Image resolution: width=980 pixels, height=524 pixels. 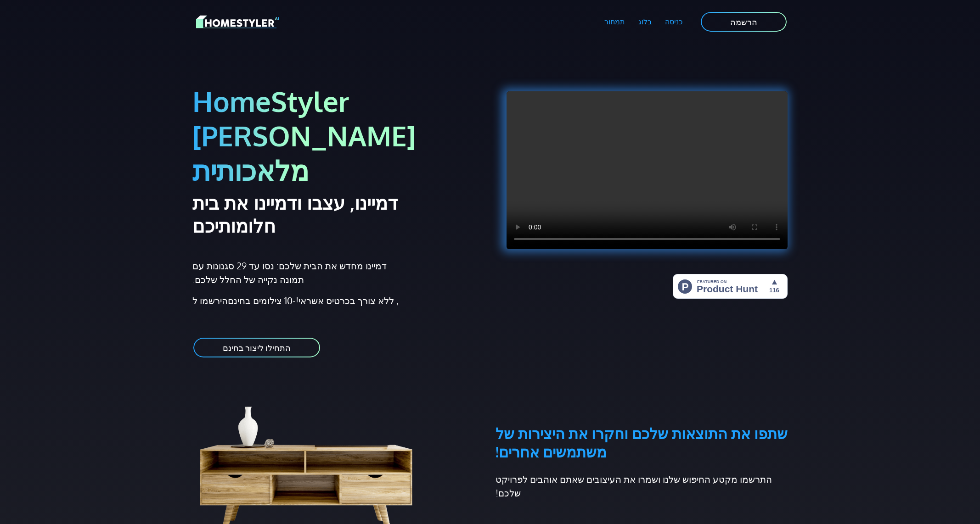 I want to click on font: דמיינו מחדש את הבית שלכם: נסו עד 29 סגנונות עם תמונה נקייה של החלל שלכם., so click(x=290, y=273).